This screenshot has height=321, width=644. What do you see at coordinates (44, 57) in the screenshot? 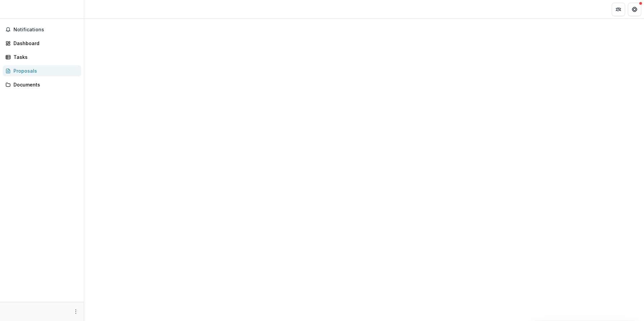
I see `div: Tasks` at bounding box center [44, 57].